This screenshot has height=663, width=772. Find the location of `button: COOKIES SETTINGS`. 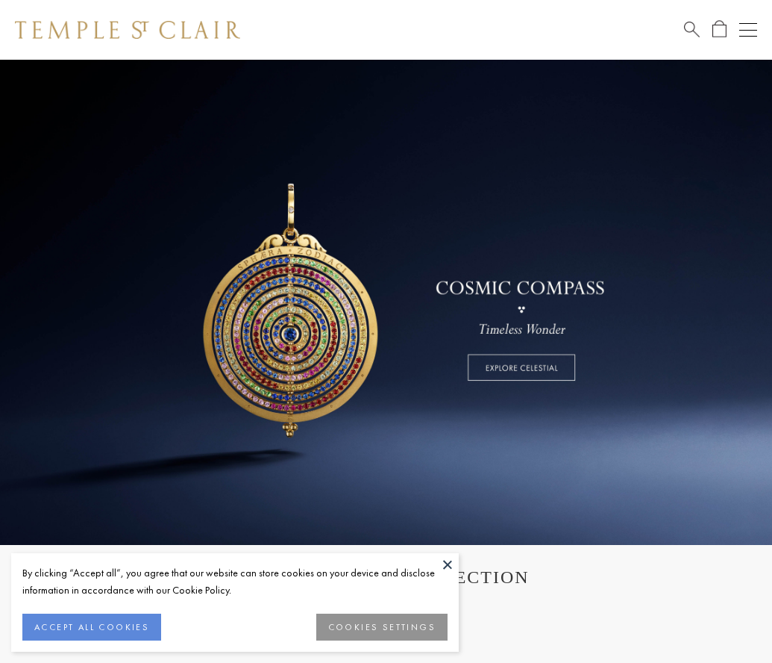

button: COOKIES SETTINGS is located at coordinates (382, 627).